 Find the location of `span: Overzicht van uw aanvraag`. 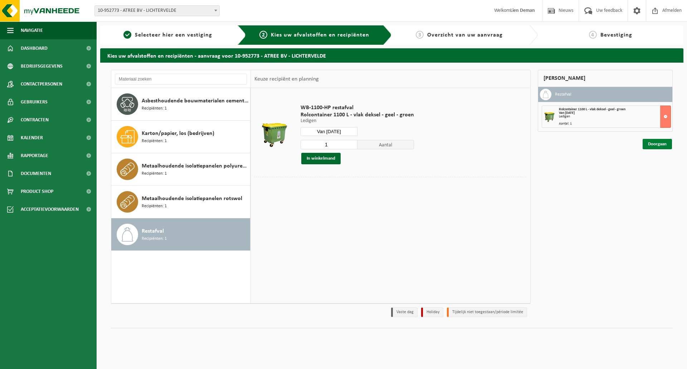

span: Overzicht van uw aanvraag is located at coordinates (465, 35).